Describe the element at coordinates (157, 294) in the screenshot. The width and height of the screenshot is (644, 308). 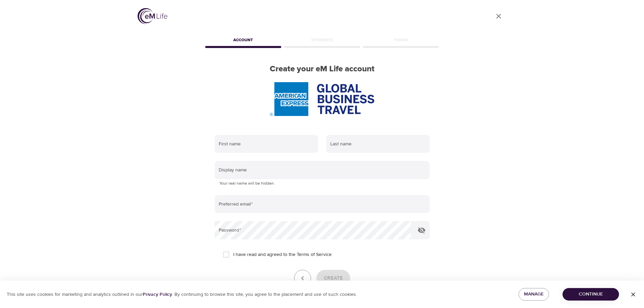
I see `b: Privacy Policy` at that location.